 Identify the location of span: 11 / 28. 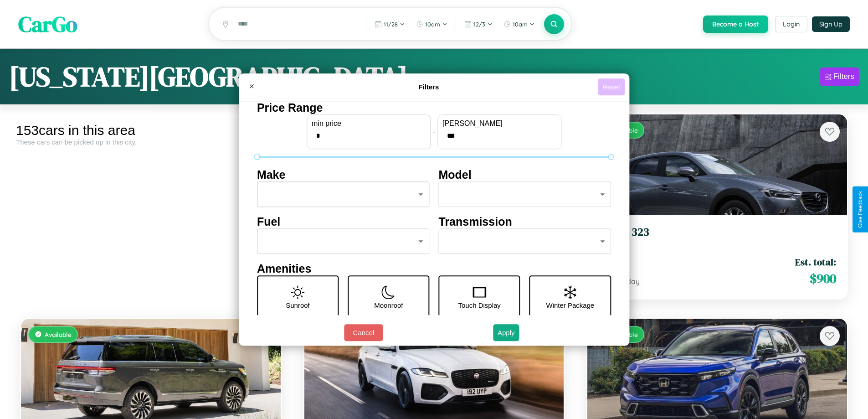
(391, 24).